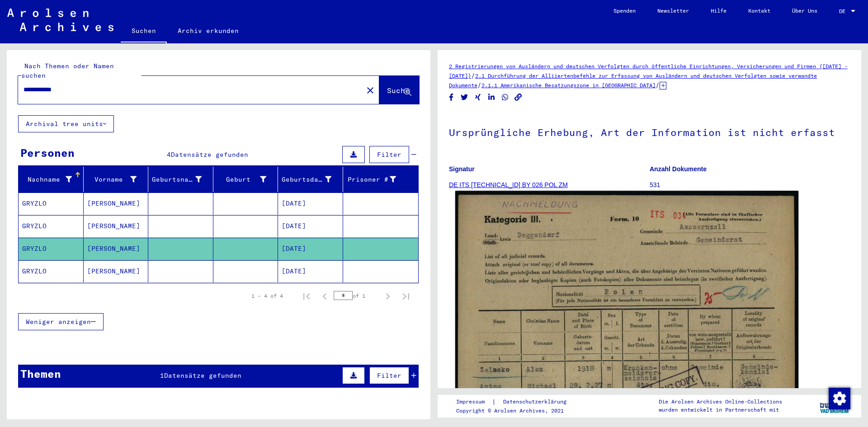 This screenshot has width=868, height=427. What do you see at coordinates (388, 296) in the screenshot?
I see `button: Next page` at bounding box center [388, 296].